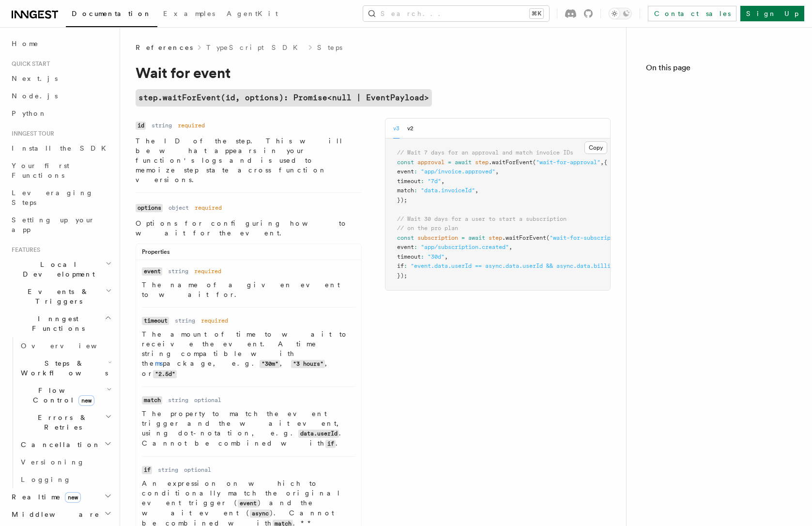  I want to click on a: Install the SDK, so click(60, 148).